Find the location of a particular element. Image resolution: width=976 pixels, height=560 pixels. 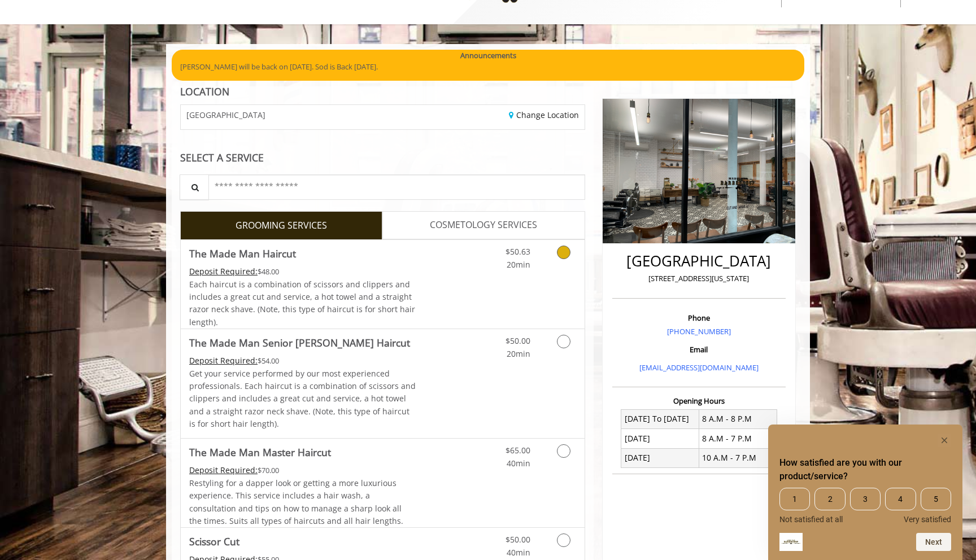

span: Very satisfied is located at coordinates (927, 519).